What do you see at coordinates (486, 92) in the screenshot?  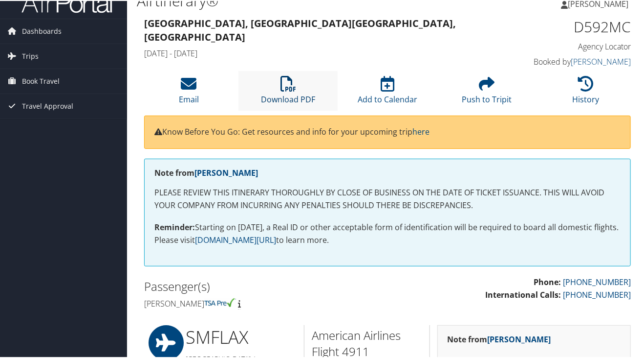 I see `a: Push to Tripit` at bounding box center [486, 92].